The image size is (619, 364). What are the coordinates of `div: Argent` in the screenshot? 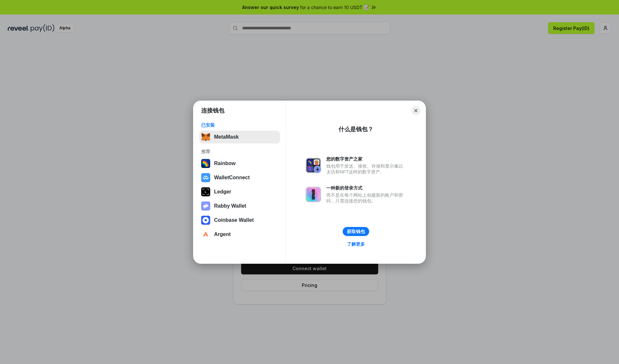 It's located at (222, 234).